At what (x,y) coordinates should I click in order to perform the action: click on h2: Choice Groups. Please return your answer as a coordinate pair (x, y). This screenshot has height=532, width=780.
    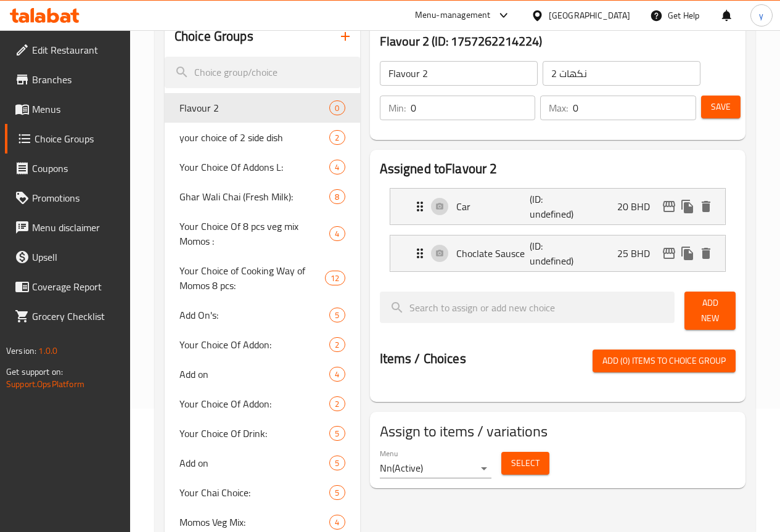
    Looking at the image, I should click on (214, 36).